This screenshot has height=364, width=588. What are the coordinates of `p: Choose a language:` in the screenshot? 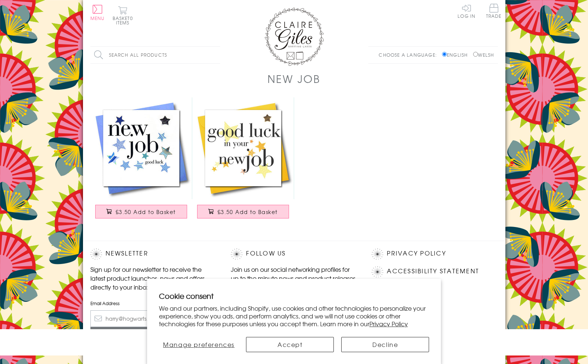 It's located at (409, 55).